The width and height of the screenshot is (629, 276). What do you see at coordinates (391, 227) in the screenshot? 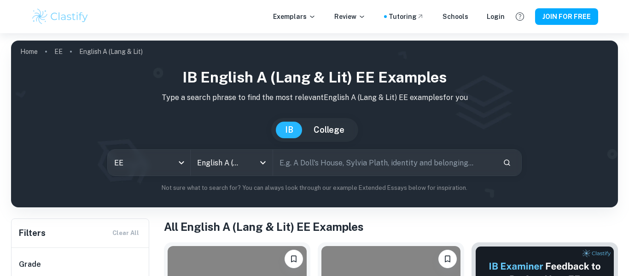
I see `h1: All English A (Lang & Lit) EE Examples` at bounding box center [391, 227].